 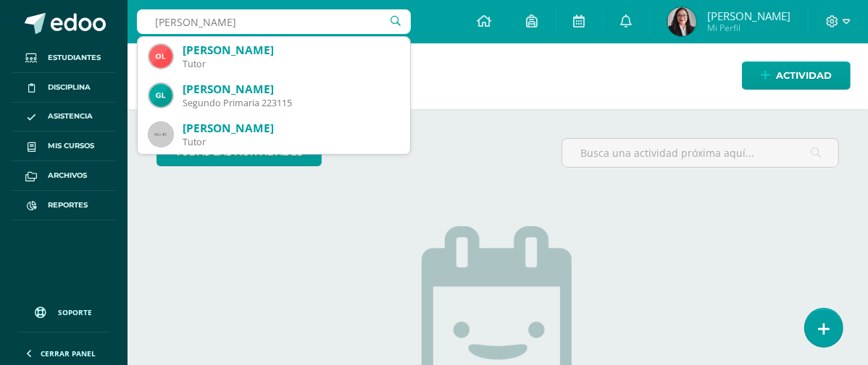 I want to click on a: Archivos, so click(x=64, y=175).